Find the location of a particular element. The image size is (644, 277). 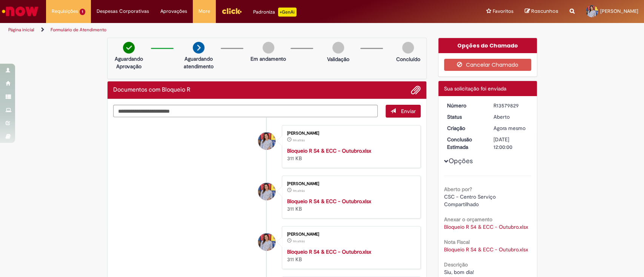

a: Rascunhos is located at coordinates (541, 12).